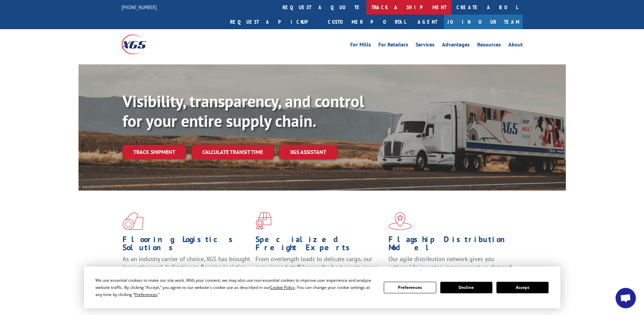 Image resolution: width=644 pixels, height=315 pixels. I want to click on b: Visibility, transparency, and control for your entire supply chain., so click(244, 111).